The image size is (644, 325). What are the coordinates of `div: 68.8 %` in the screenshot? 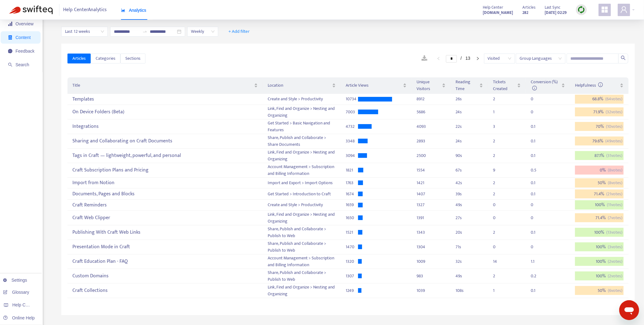 It's located at (599, 99).